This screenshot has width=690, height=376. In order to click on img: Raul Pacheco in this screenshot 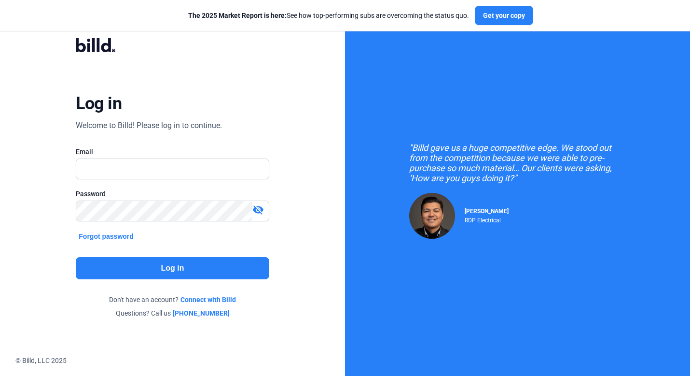, I will do `click(432, 215)`.